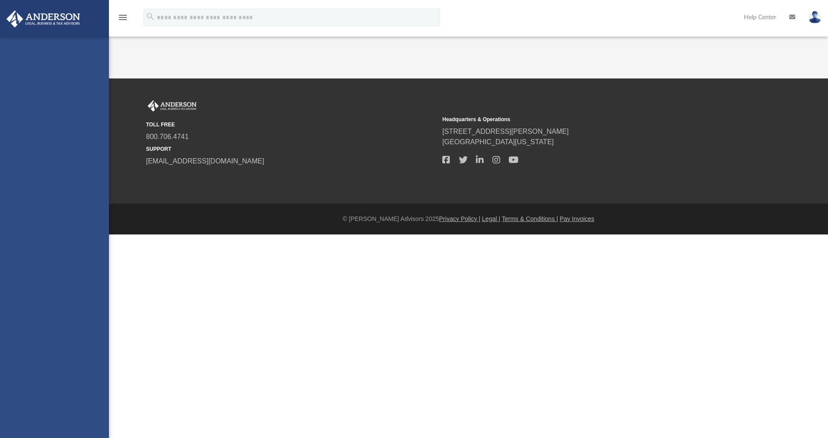 This screenshot has width=828, height=438. Describe the element at coordinates (530, 219) in the screenshot. I see `a: Terms & Conditions |` at that location.